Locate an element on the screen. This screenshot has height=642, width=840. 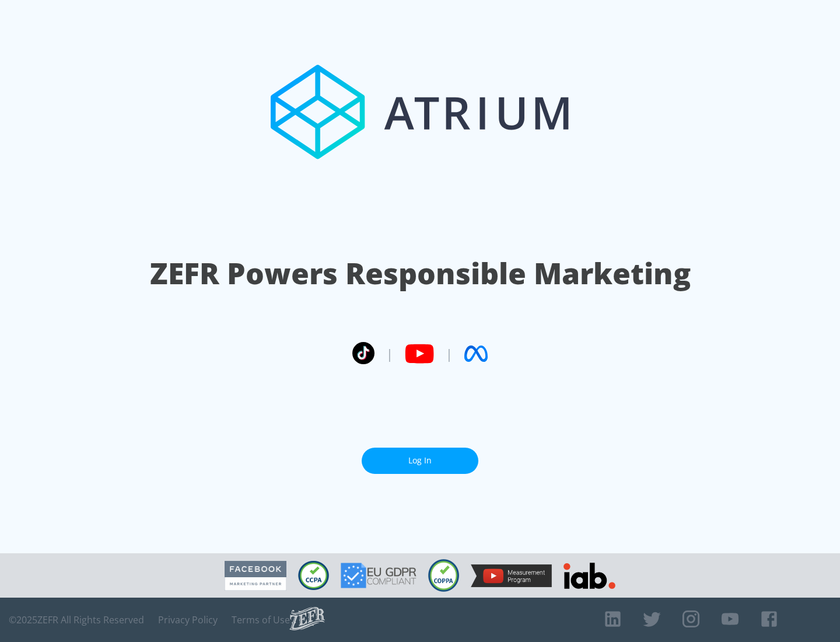
a: Terms of Use is located at coordinates (261, 620).